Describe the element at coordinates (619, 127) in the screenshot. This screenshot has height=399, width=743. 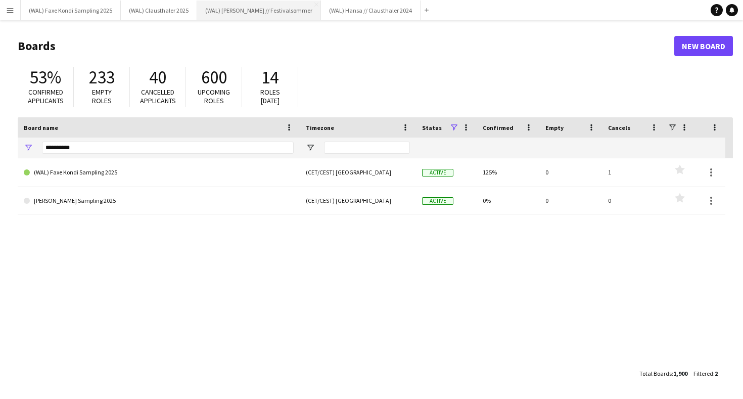
I see `span: Cancels` at that location.